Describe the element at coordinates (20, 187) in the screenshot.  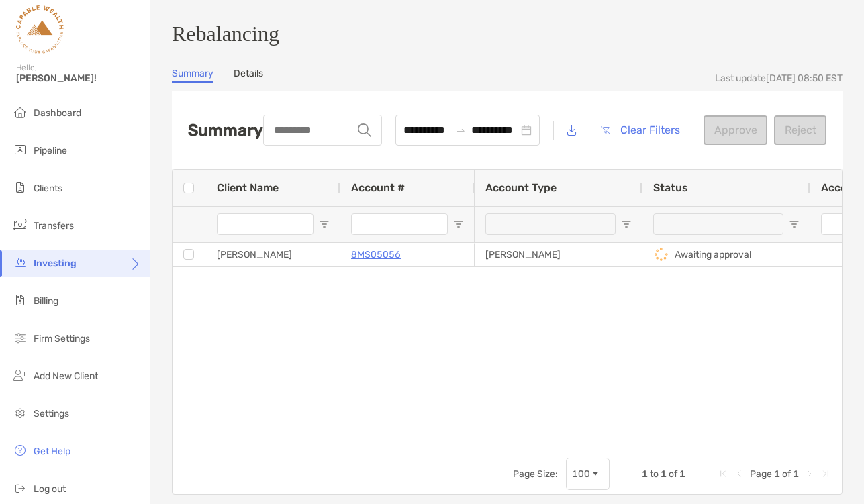
I see `img: clients icon` at that location.